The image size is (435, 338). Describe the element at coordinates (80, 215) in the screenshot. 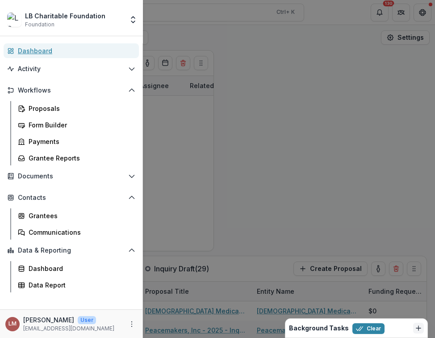

I see `div: Grantees` at that location.